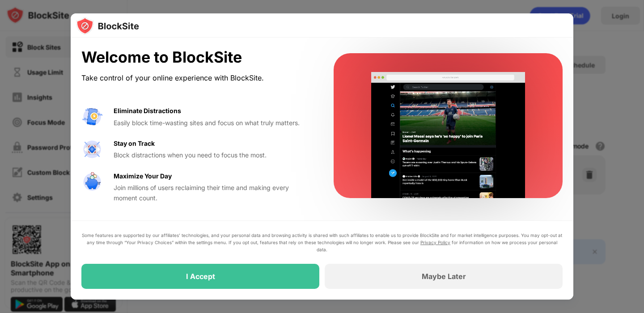  I want to click on div: Eliminate Distractions, so click(147, 111).